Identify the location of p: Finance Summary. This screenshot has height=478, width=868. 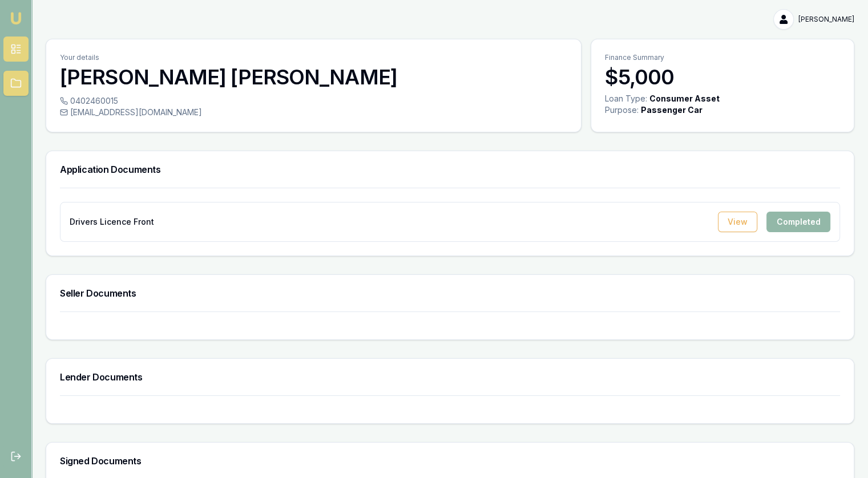
(722, 58).